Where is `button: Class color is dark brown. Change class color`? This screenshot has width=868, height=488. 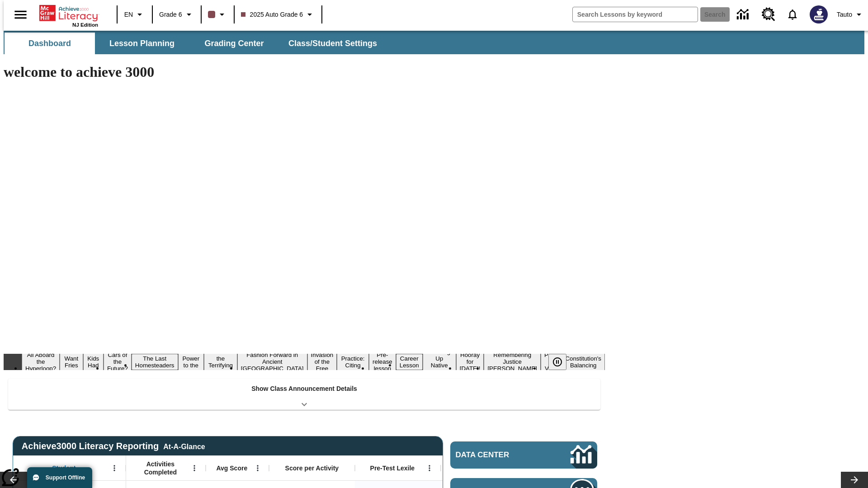
button: Class color is dark brown. Change class color is located at coordinates (217, 14).